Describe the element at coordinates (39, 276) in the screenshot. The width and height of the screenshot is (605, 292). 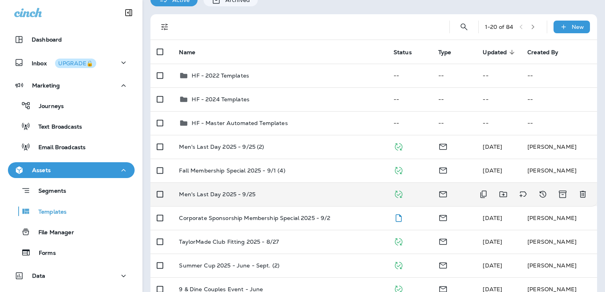
I see `p: Data` at that location.